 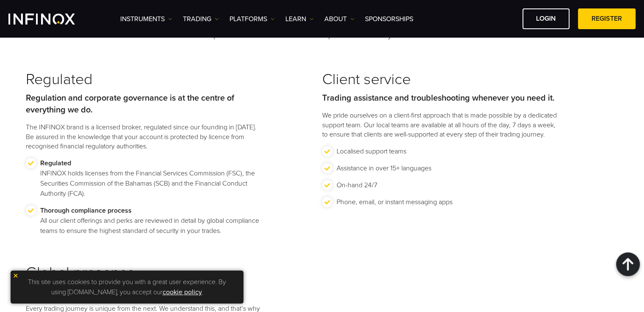 What do you see at coordinates (86, 211) in the screenshot?
I see `strong: Thorough compliance process` at bounding box center [86, 211].